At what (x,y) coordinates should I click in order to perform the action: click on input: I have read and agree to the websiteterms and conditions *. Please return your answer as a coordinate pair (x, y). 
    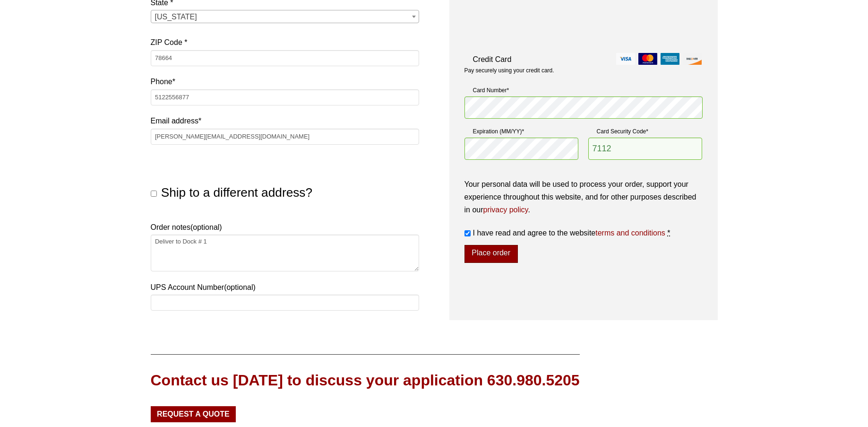
    Looking at the image, I should click on (467, 233).